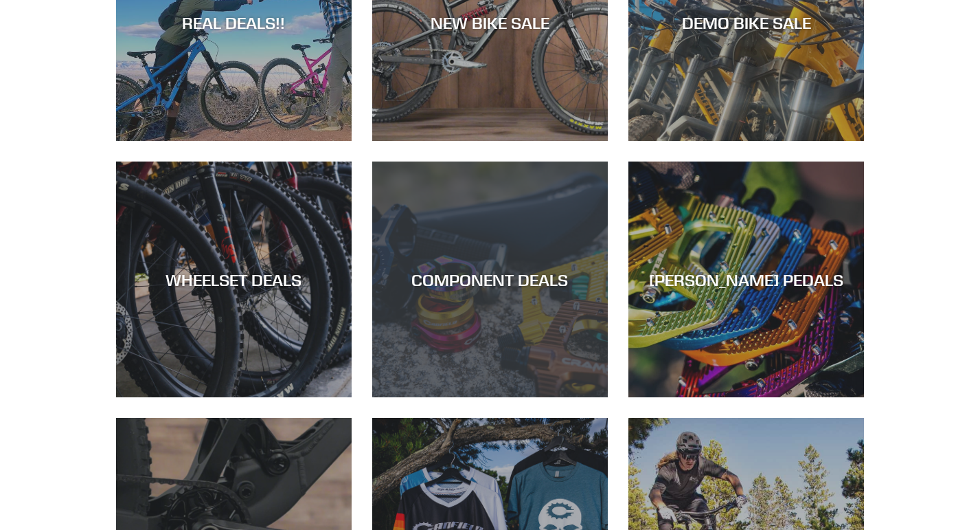  What do you see at coordinates (234, 279) in the screenshot?
I see `a: WHEELSET DEALS` at bounding box center [234, 279].